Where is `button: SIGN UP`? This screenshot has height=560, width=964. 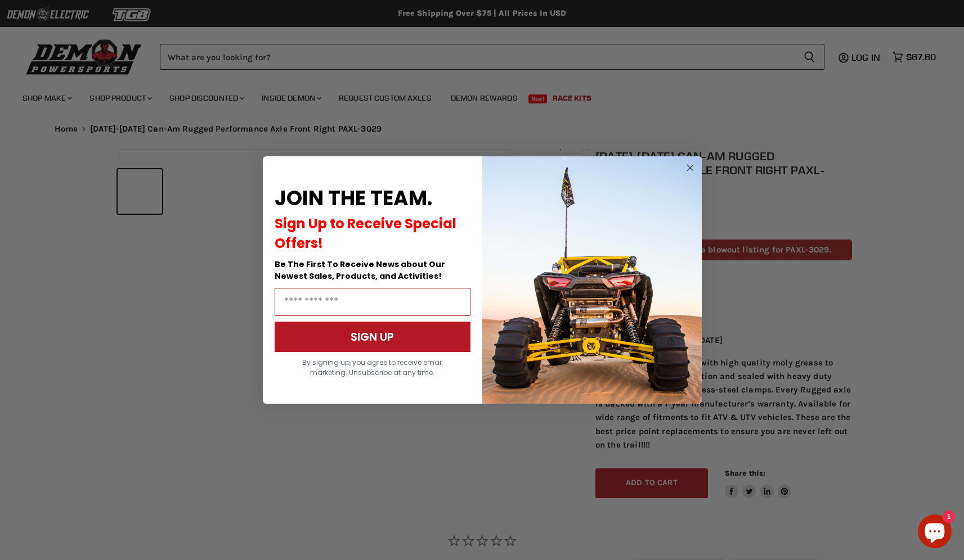 button: SIGN UP is located at coordinates (373, 337).